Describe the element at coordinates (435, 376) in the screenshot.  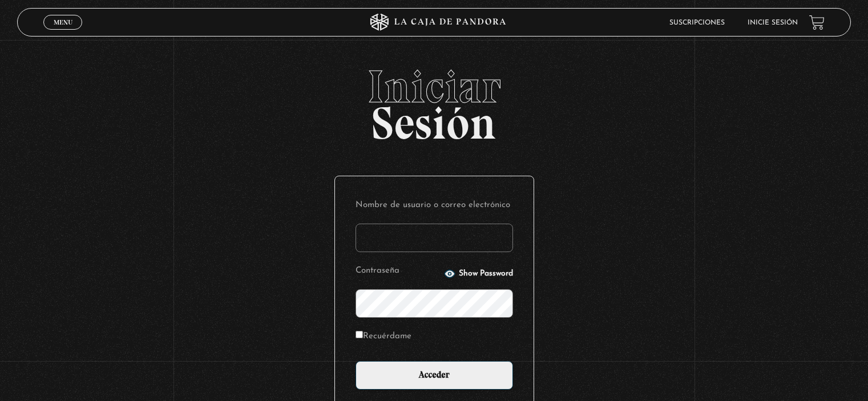
I see `input: Acceder` at that location.